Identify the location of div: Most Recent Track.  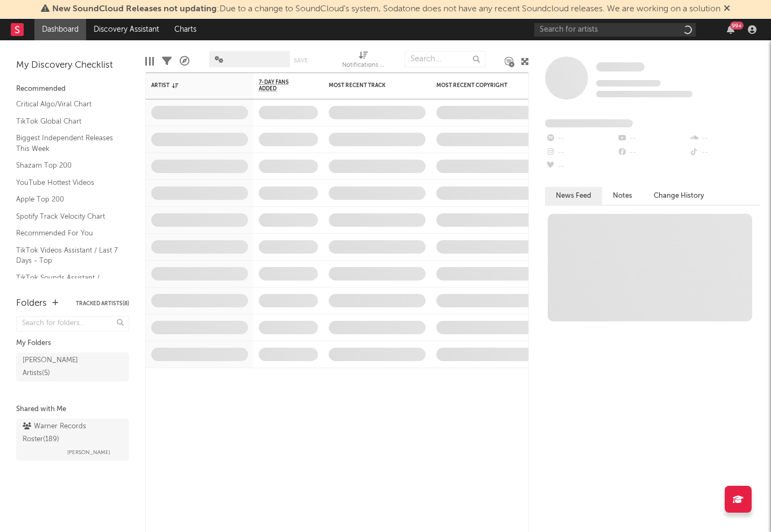
(369, 86).